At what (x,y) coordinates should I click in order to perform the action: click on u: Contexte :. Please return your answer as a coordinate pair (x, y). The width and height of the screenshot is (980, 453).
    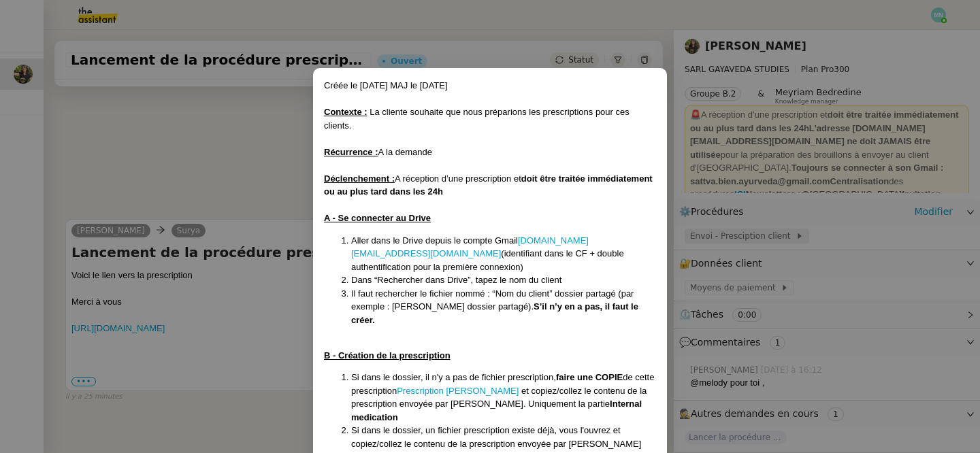
    Looking at the image, I should click on (346, 112).